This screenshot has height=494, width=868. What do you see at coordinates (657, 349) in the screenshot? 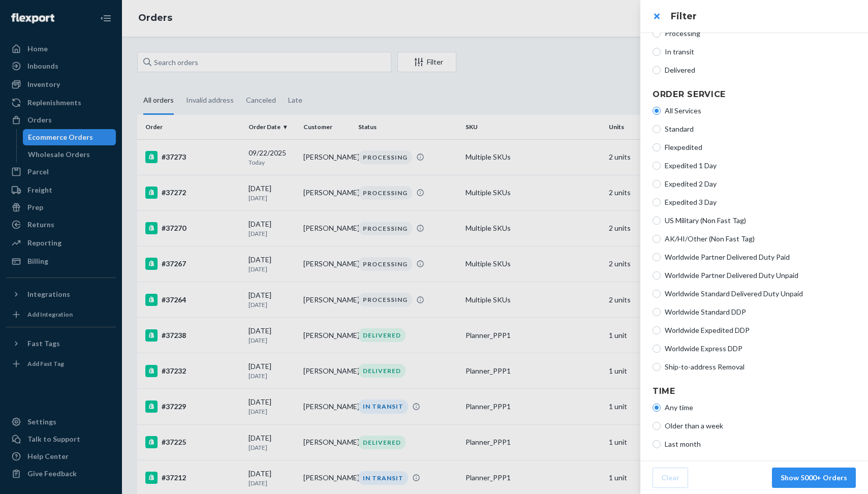
I see `input: Worldwide Express DDP` at bounding box center [657, 349].